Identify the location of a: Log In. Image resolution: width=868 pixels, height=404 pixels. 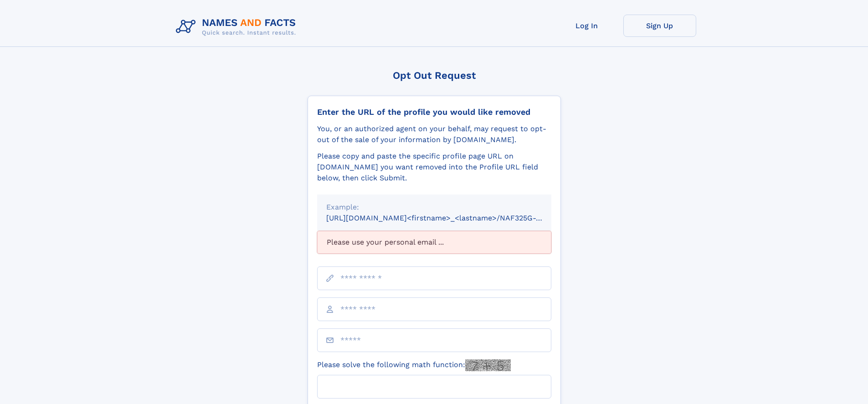
(587, 26).